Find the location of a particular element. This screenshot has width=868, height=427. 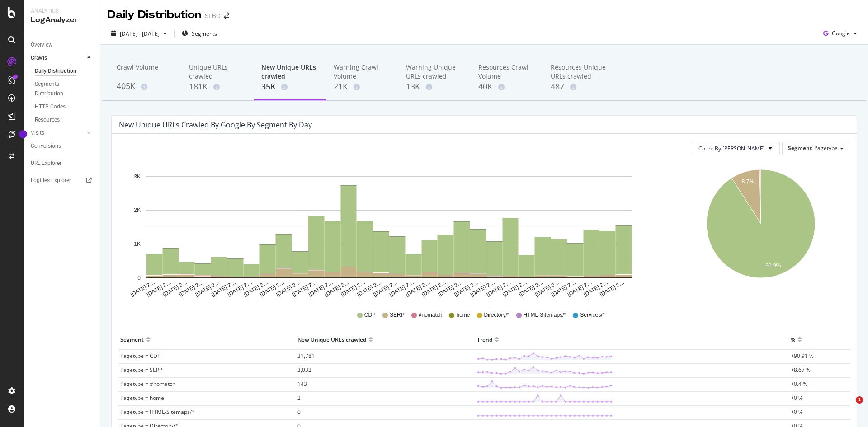

div: Resources Crawl Volume is located at coordinates (507, 72).